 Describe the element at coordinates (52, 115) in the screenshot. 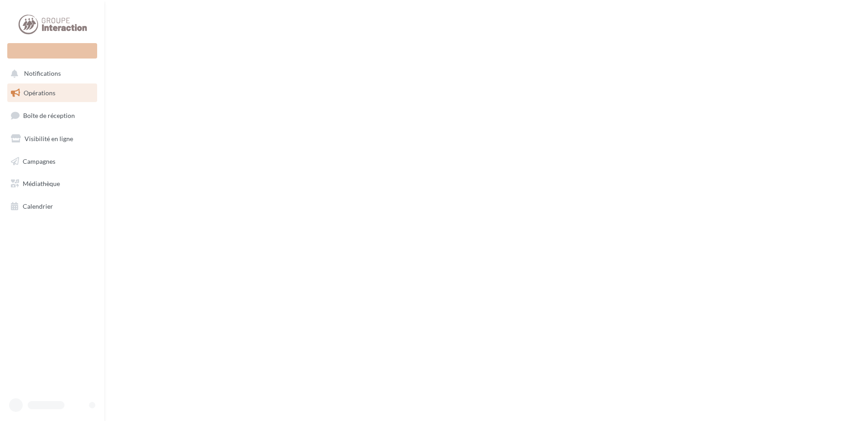

I see `a: Boîte de réception` at that location.